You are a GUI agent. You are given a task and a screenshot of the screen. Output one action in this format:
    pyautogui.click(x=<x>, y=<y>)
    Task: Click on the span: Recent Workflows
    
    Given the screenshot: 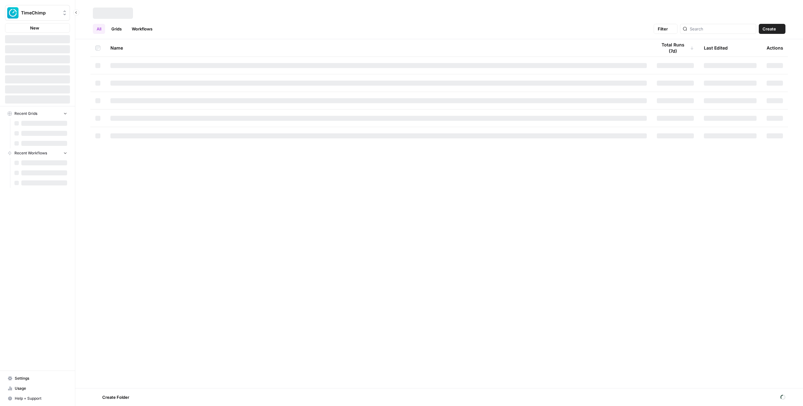 What is the action you would take?
    pyautogui.click(x=31, y=153)
    